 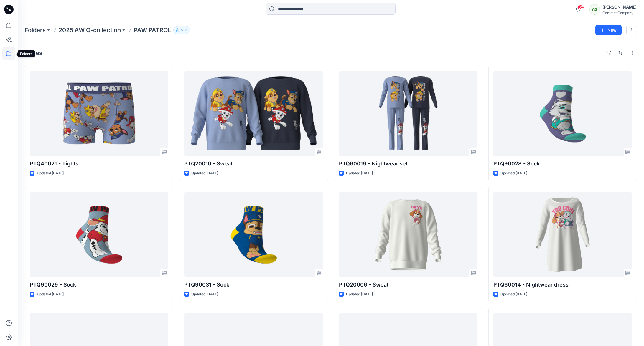 What do you see at coordinates (581, 7) in the screenshot?
I see `span: 62` at bounding box center [581, 7].